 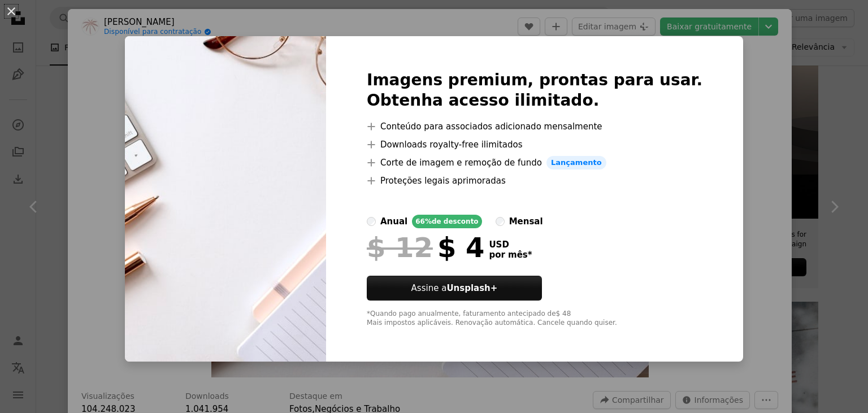 What do you see at coordinates (454, 288) in the screenshot?
I see `button: Assine aUnsplash+` at bounding box center [454, 288].